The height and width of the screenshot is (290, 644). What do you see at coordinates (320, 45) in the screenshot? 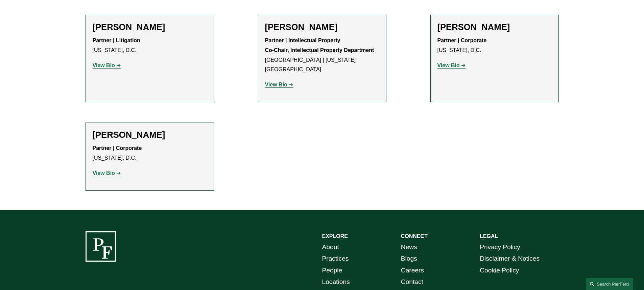
I see `strong: Partner | Intellectual Property Co-Chair, Intellectual Property Department` at bounding box center [320, 45].